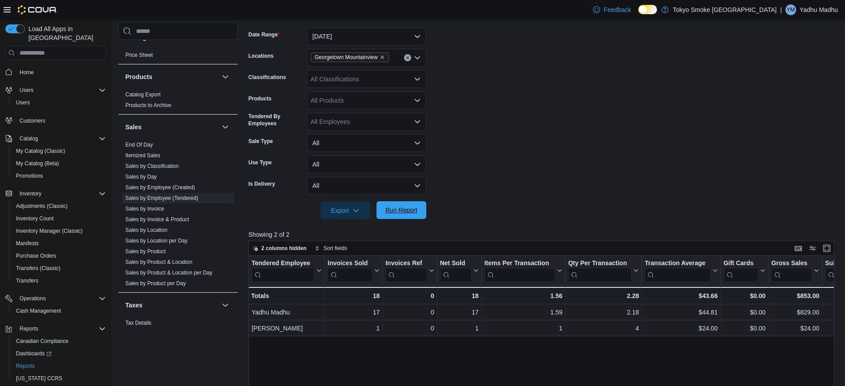 The image size is (845, 386). I want to click on a: Sales by Employee (Tendered), so click(162, 198).